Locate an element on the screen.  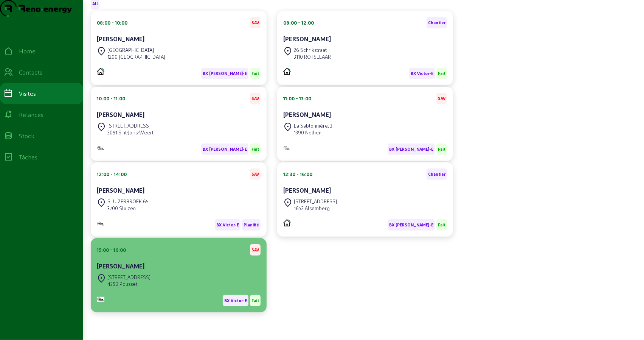
div: 3051 Sint-Joris-Weert is located at coordinates (130, 132).